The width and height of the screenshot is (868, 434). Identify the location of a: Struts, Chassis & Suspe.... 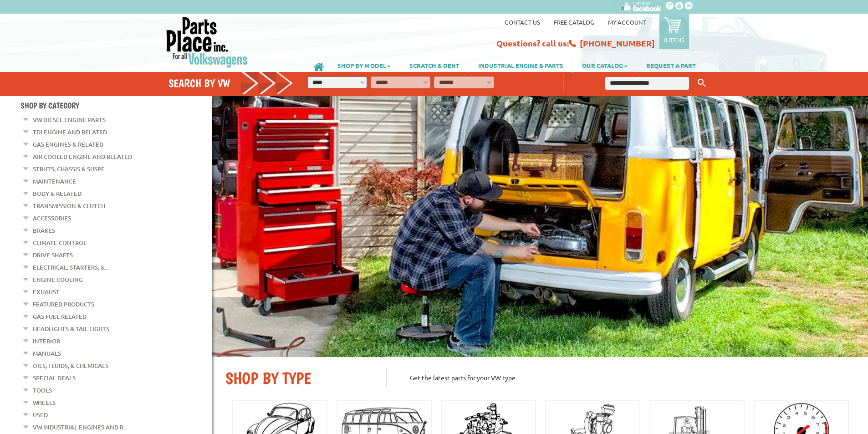
(70, 169).